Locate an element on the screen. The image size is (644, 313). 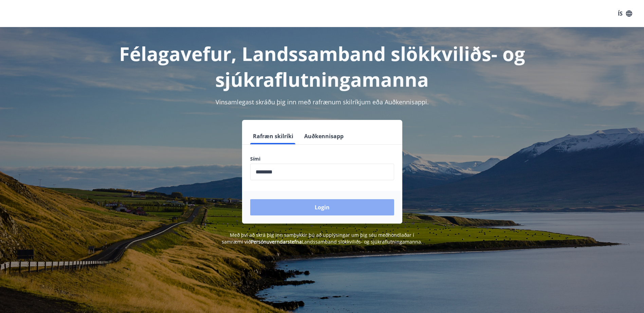
button: Login is located at coordinates (322, 207).